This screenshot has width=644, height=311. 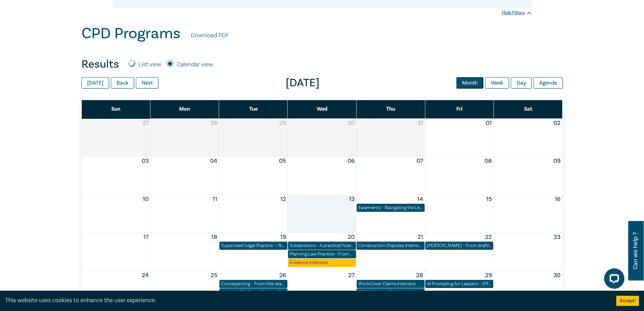 What do you see at coordinates (147, 83) in the screenshot?
I see `button: Next` at bounding box center [147, 83].